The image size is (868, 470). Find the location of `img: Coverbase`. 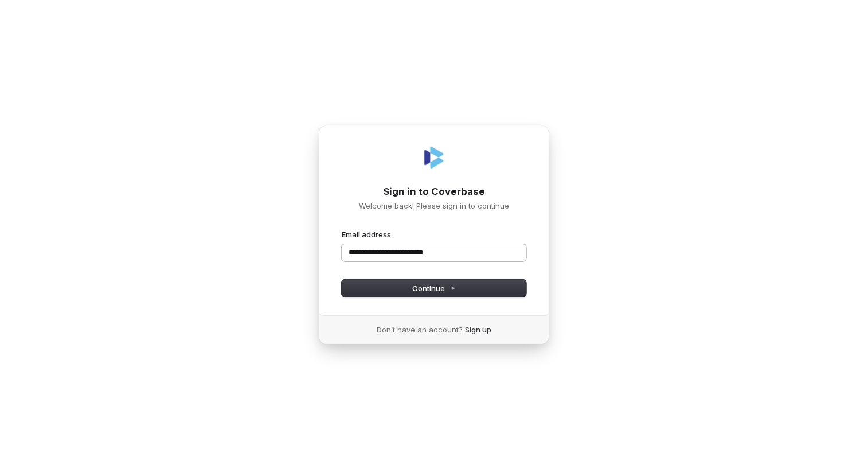

img: Coverbase is located at coordinates (434, 158).